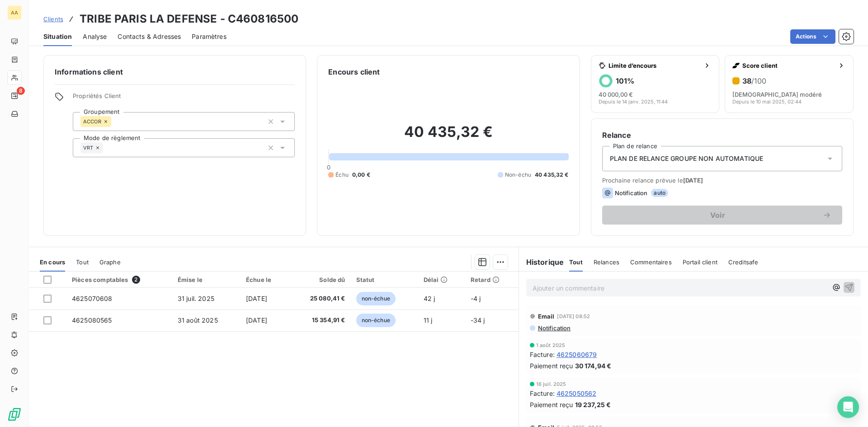 This screenshot has height=427, width=868. I want to click on button: Voir, so click(722, 215).